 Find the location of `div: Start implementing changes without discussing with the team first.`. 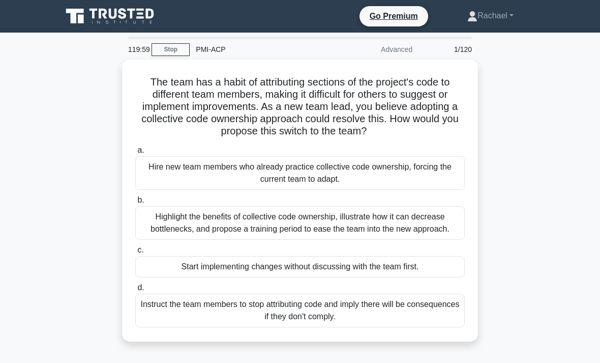

div: Start implementing changes without discussing with the team first. is located at coordinates (300, 266).